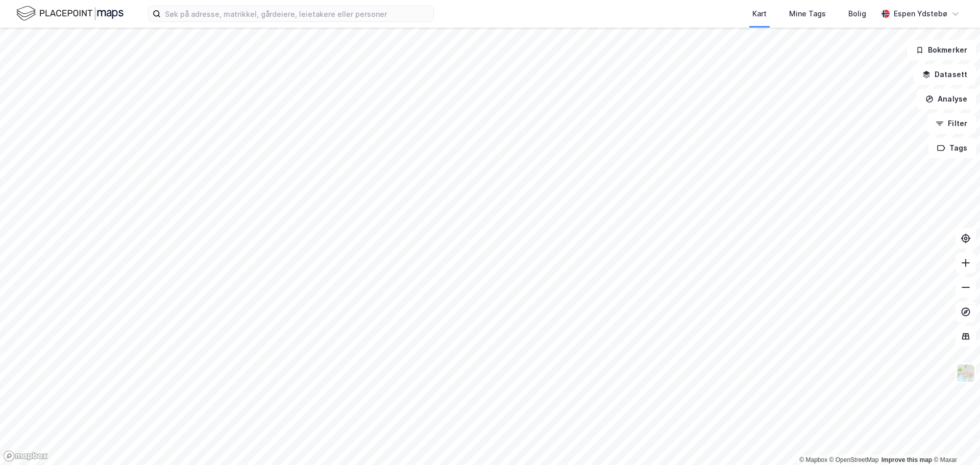  I want to click on div: Kart, so click(760, 14).